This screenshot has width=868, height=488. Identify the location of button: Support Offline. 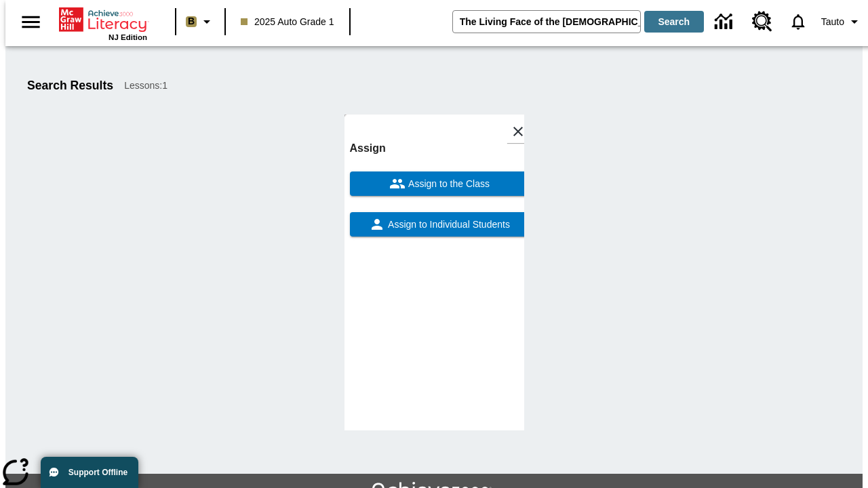
(89, 472).